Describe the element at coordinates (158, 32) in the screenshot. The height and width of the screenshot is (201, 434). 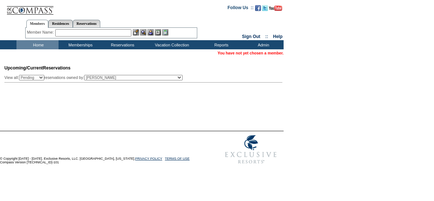
I see `img: Reservations` at that location.